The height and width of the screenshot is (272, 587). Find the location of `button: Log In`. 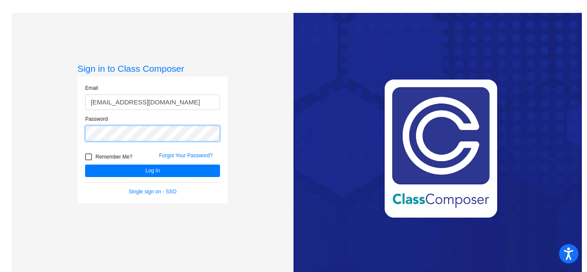

button: Log In is located at coordinates (153, 171).